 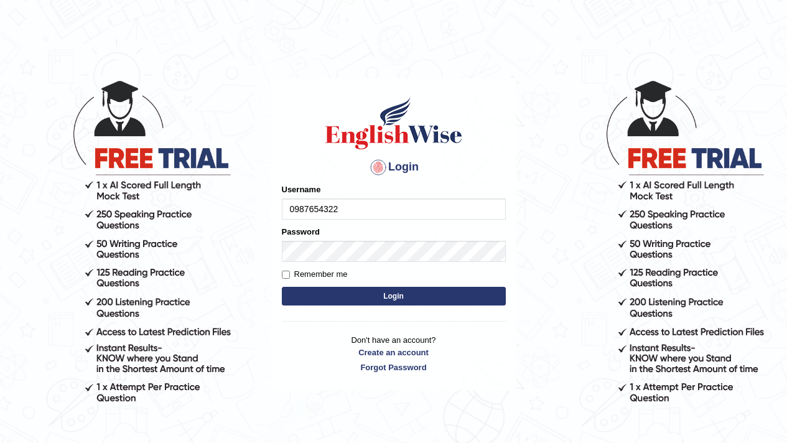 What do you see at coordinates (286, 274) in the screenshot?
I see `input: Remember me` at bounding box center [286, 274].